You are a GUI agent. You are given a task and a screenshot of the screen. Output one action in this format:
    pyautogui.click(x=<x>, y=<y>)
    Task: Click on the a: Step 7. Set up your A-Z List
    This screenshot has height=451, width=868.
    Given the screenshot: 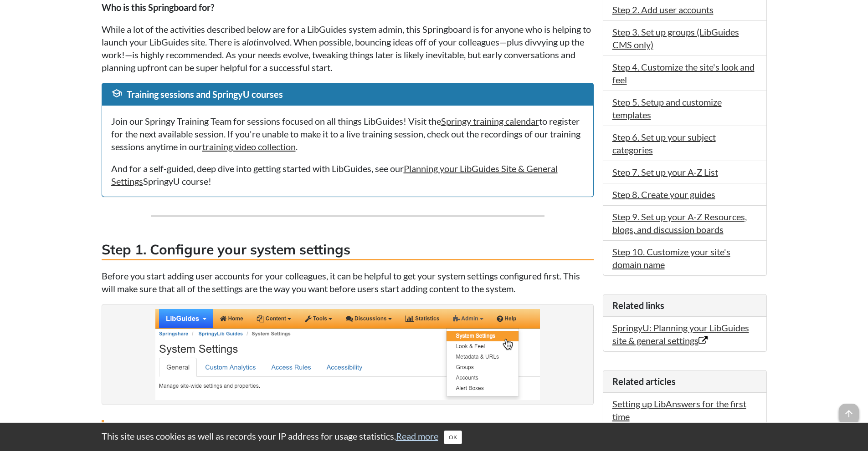 What is the action you would take?
    pyautogui.click(x=665, y=172)
    